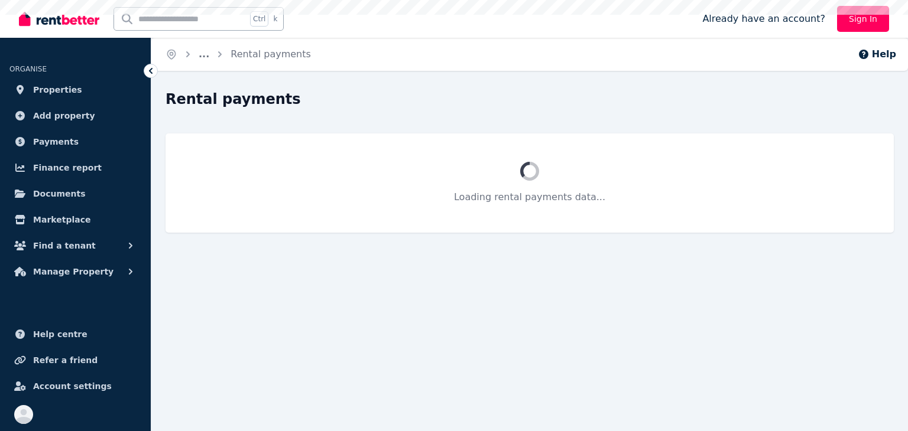 This screenshot has height=431, width=908. What do you see at coordinates (75, 220) in the screenshot?
I see `a: Marketplace` at bounding box center [75, 220].